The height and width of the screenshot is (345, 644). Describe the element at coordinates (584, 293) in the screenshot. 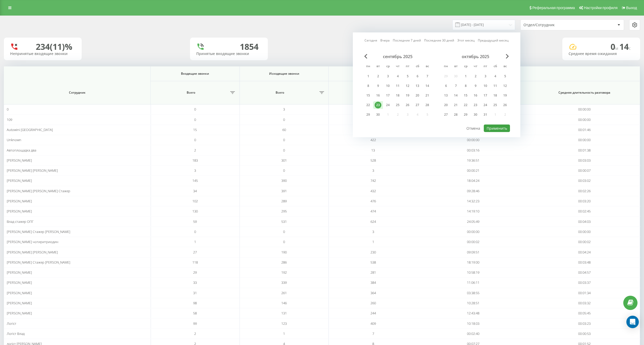

I see `td: 00:01:34` at that location.